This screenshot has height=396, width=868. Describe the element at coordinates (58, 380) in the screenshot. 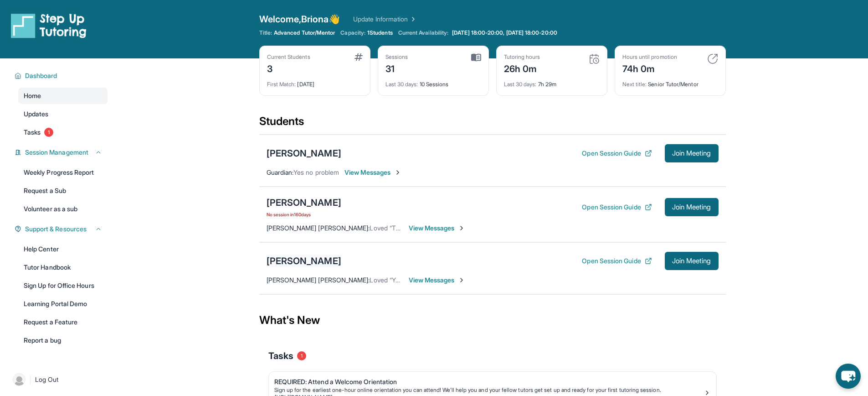

I see `a: |Log Out` at that location.